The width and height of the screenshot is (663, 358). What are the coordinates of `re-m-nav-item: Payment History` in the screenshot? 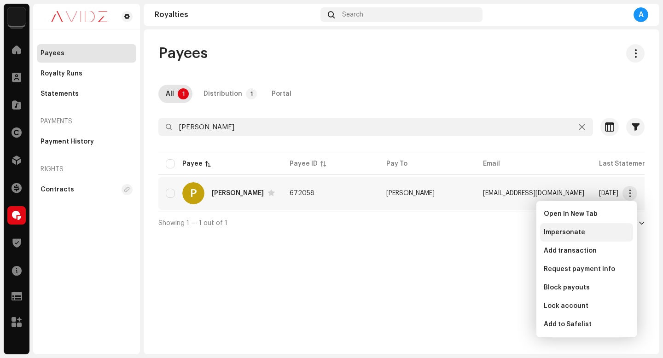 It's located at (87, 142).